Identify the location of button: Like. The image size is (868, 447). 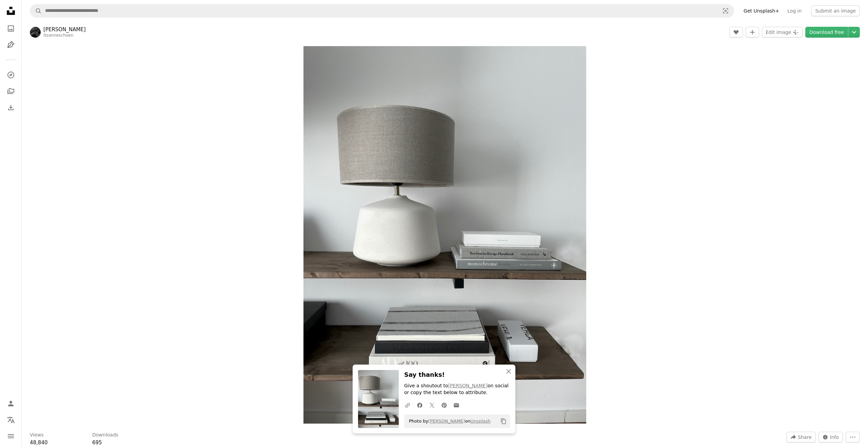
(736, 32).